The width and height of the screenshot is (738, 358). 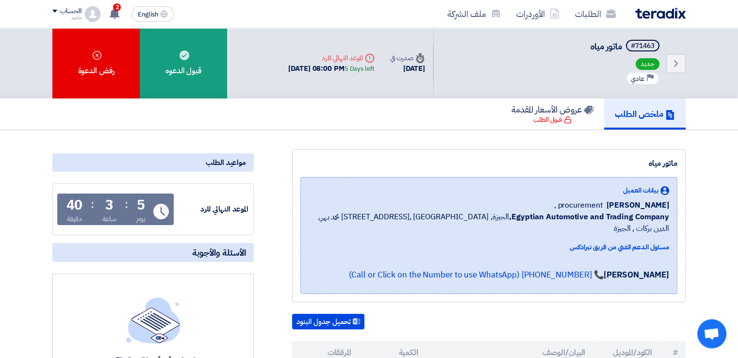 What do you see at coordinates (589, 217) in the screenshot?
I see `b: Egyptian Automotive and Trading Company,` at bounding box center [589, 217].